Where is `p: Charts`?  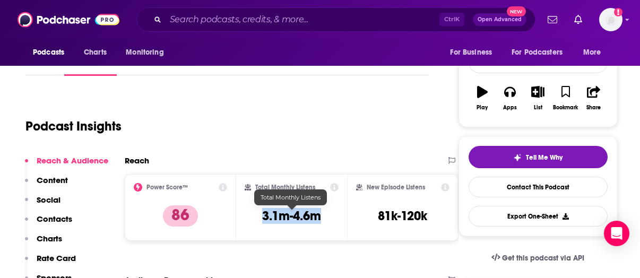
p: Charts is located at coordinates (49, 238).